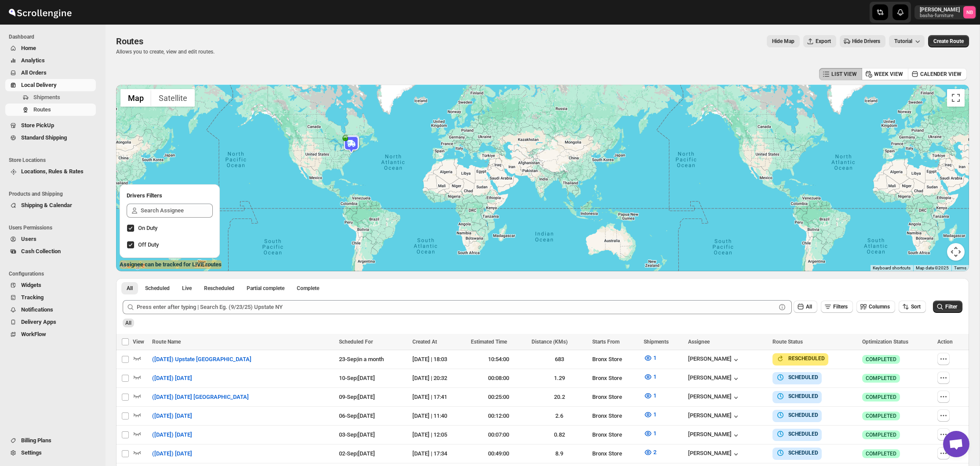  Describe the element at coordinates (51, 252) in the screenshot. I see `button: Cash Collection` at that location.